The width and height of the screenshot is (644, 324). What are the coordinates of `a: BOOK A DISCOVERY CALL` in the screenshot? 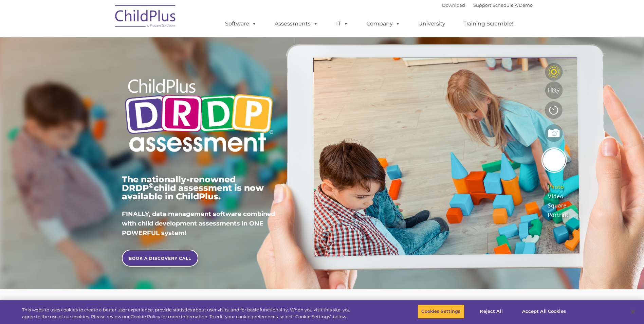 It's located at (160, 258).